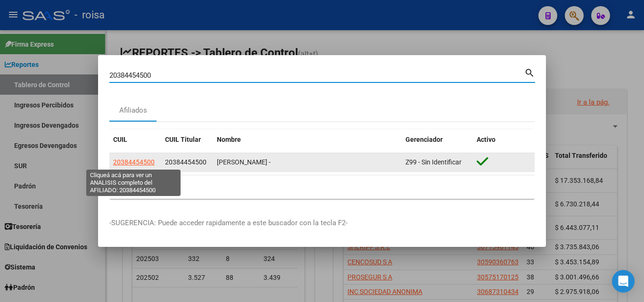 The width and height of the screenshot is (644, 302). Describe the element at coordinates (229, 139) in the screenshot. I see `span: Nombre` at that location.